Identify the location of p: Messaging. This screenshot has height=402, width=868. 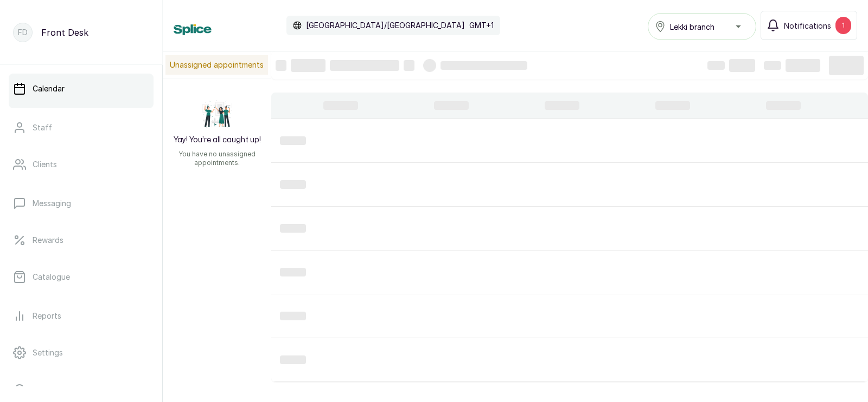
(52, 204).